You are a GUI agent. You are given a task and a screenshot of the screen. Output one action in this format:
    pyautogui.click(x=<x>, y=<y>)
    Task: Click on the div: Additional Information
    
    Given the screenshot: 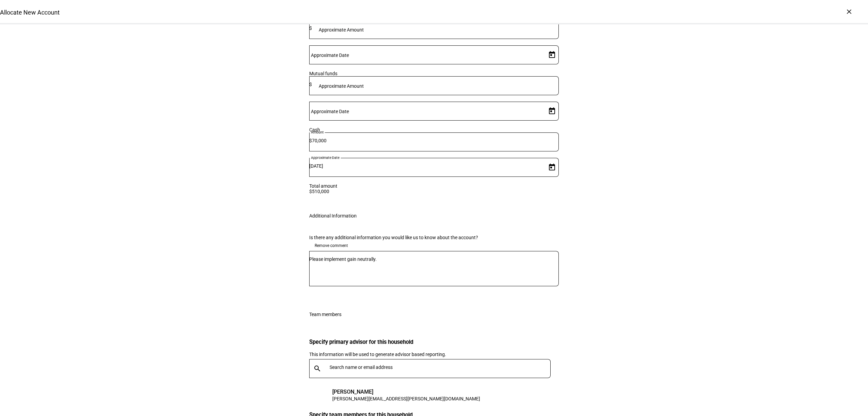 What is the action you would take?
    pyautogui.click(x=333, y=216)
    